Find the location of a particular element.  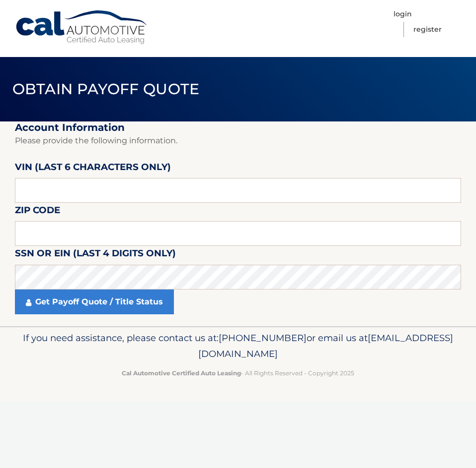

a: Cal Automotive is located at coordinates (82, 27).